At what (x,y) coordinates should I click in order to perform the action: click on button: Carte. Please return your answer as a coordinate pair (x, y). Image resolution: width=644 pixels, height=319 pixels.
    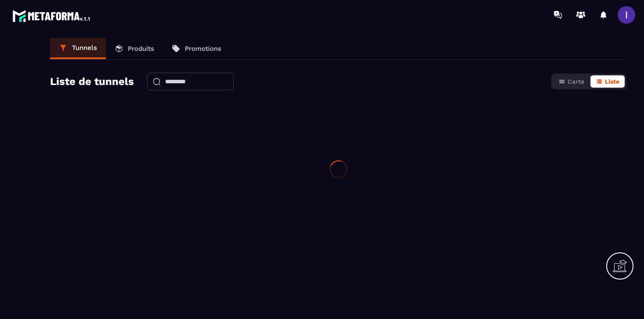
    Looking at the image, I should click on (571, 82).